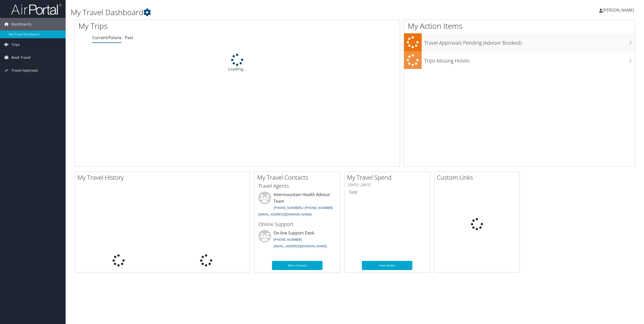  What do you see at coordinates (387, 192) in the screenshot?
I see `h6: Total` at bounding box center [387, 192].